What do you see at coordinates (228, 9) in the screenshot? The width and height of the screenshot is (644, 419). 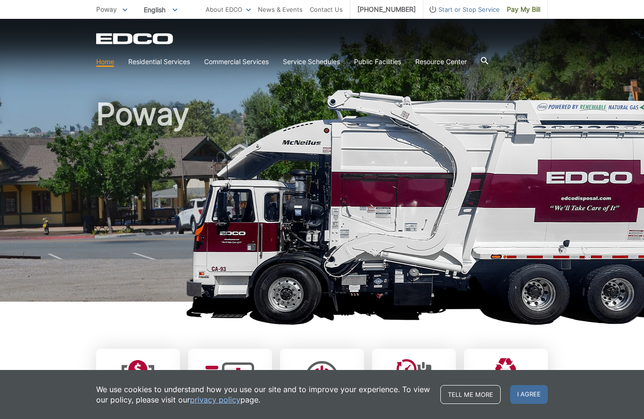 I see `a: About EDCO` at bounding box center [228, 9].